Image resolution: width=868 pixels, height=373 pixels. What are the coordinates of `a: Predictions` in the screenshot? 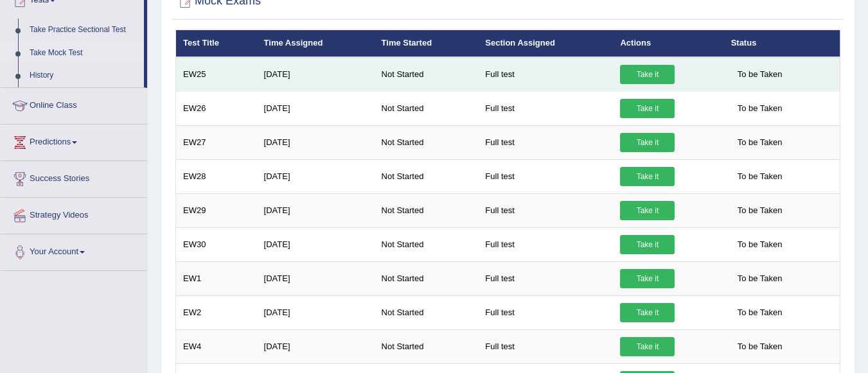 It's located at (74, 140).